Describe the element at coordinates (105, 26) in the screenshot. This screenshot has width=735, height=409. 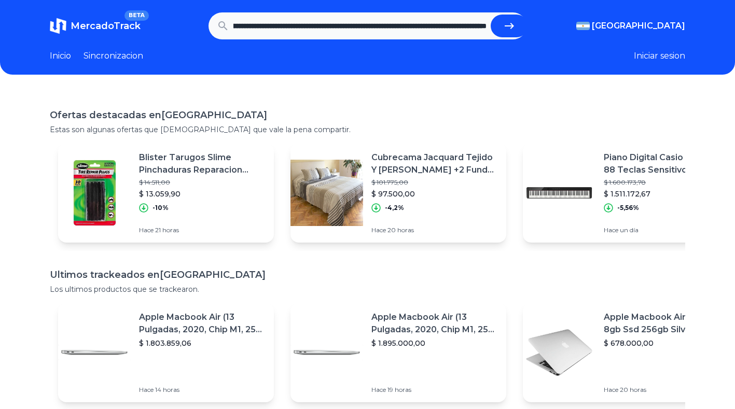
I see `span: MercadoTrack` at that location.